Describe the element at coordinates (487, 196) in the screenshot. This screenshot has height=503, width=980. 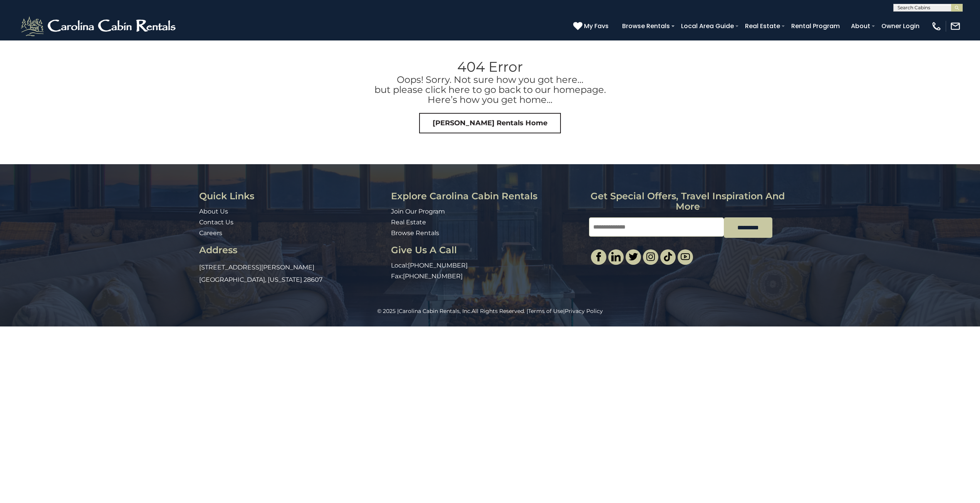
I see `h3: Explore Carolina Cabin Rentals` at that location.